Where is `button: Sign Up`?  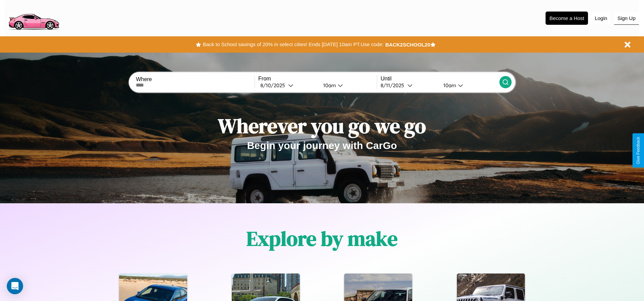
button: Sign Up is located at coordinates (627, 18).